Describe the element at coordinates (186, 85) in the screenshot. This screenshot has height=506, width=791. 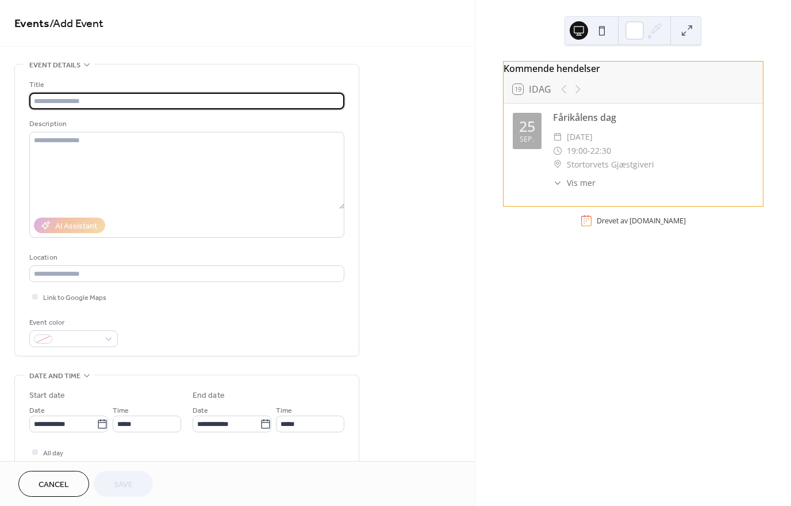
I see `div: Title` at that location.